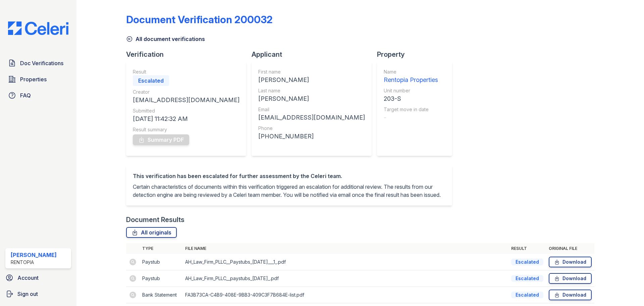 This screenshot has height=306, width=644. What do you see at coordinates (38, 294) in the screenshot?
I see `a: Sign out` at bounding box center [38, 294].